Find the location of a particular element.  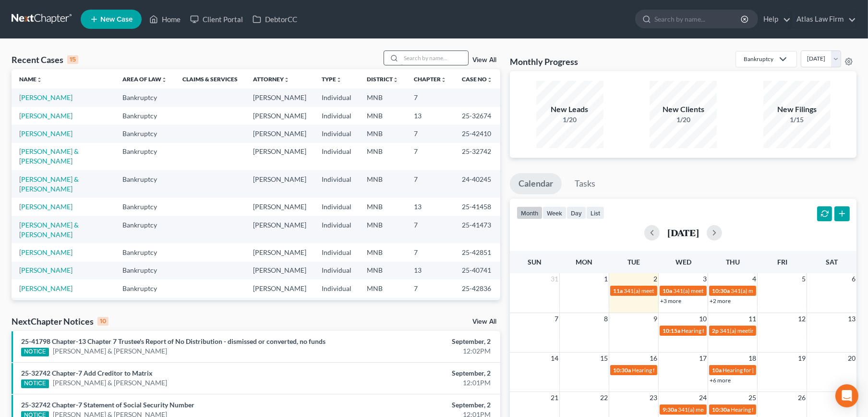

span: 2p is located at coordinates (715, 331).